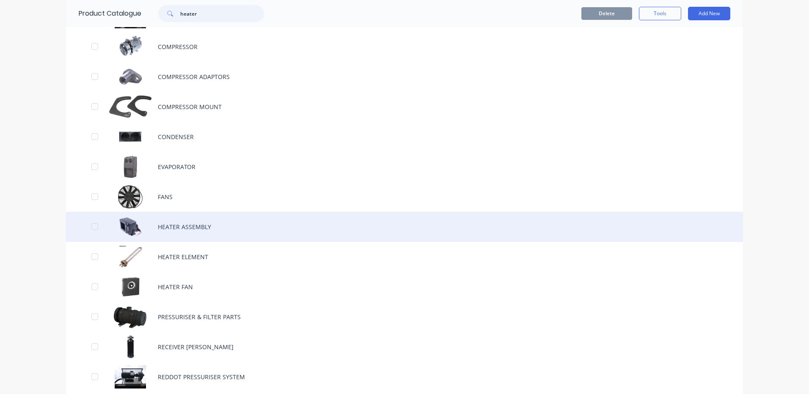 The width and height of the screenshot is (809, 394). What do you see at coordinates (404, 107) in the screenshot?
I see `div: COMPRESSOR MOUNTCOMPRESSOR MOUNT` at bounding box center [404, 107].